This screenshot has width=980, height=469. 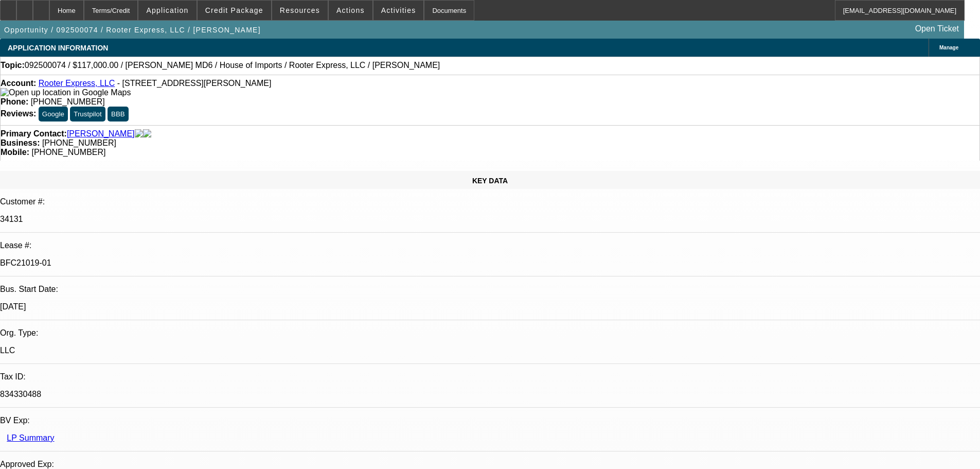 I want to click on span: Application, so click(x=167, y=10).